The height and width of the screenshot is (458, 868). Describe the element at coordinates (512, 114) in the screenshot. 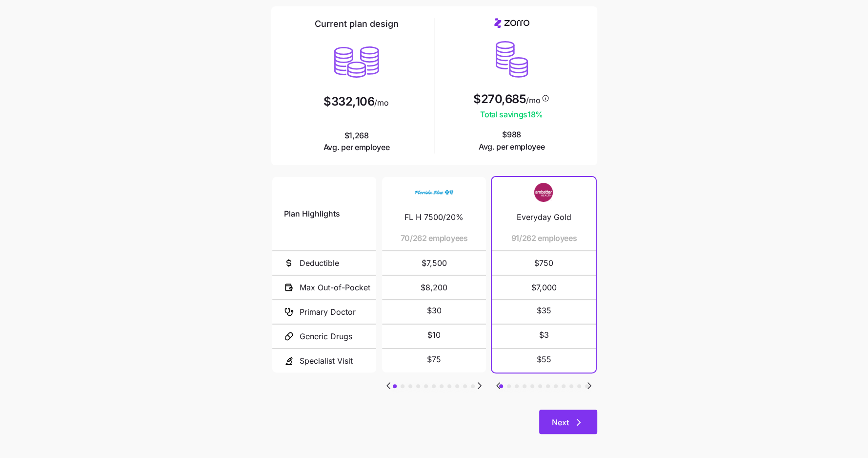

I see `span: Total savings 18 %` at that location.